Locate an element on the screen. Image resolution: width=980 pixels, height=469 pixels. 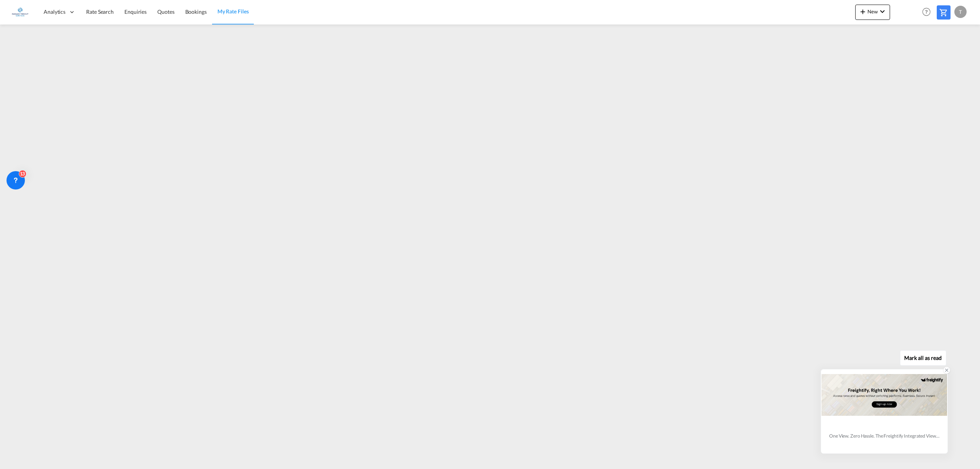
span: Enquiries is located at coordinates (135, 12).